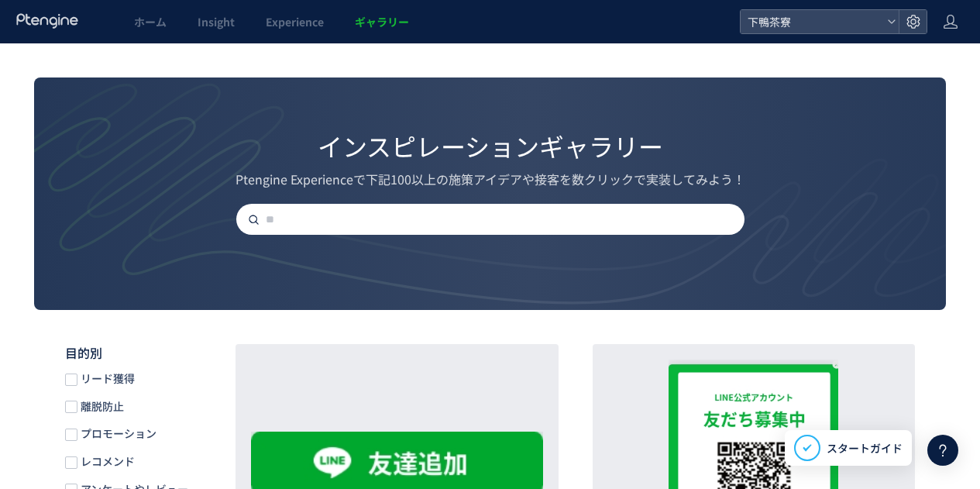 Image resolution: width=980 pixels, height=489 pixels. What do you see at coordinates (865, 448) in the screenshot?
I see `span: スタートガイド` at bounding box center [865, 448].